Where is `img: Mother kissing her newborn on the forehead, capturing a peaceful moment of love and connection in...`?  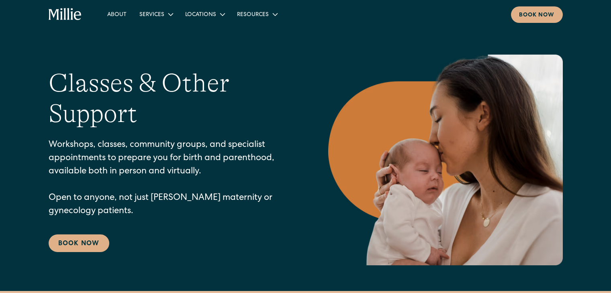 img: Mother kissing her newborn on the forehead, capturing a peaceful moment of love and connection in... is located at coordinates (446, 160).